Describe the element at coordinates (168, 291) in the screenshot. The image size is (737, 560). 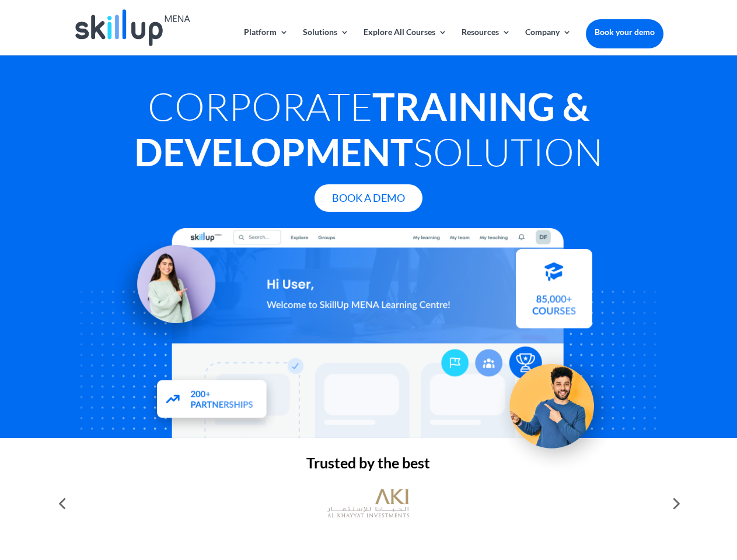
I see `img: Learning Management Solution - SkillUp` at that location.